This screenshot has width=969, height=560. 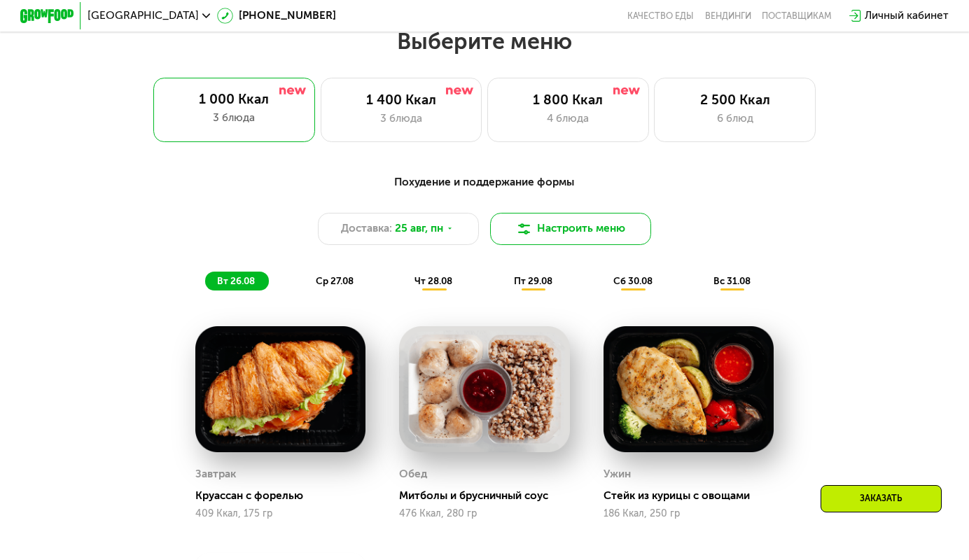 What do you see at coordinates (881, 498) in the screenshot?
I see `div: Заказать` at bounding box center [881, 498].